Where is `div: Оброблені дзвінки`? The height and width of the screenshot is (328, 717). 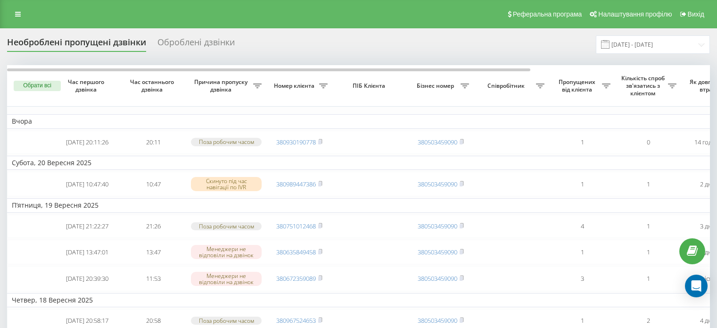
div: Оброблені дзвінки is located at coordinates (196, 44).